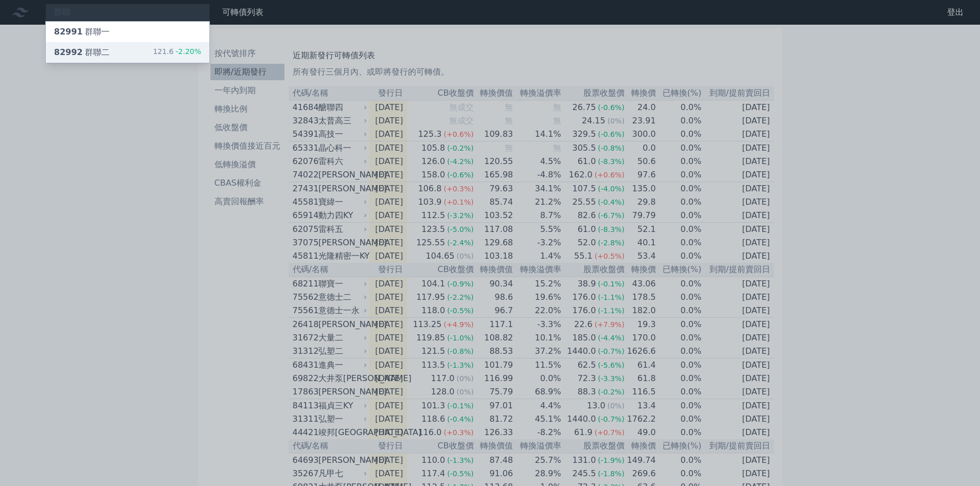  What do you see at coordinates (81, 52) in the screenshot?
I see `div: 群聯二` at bounding box center [81, 52].